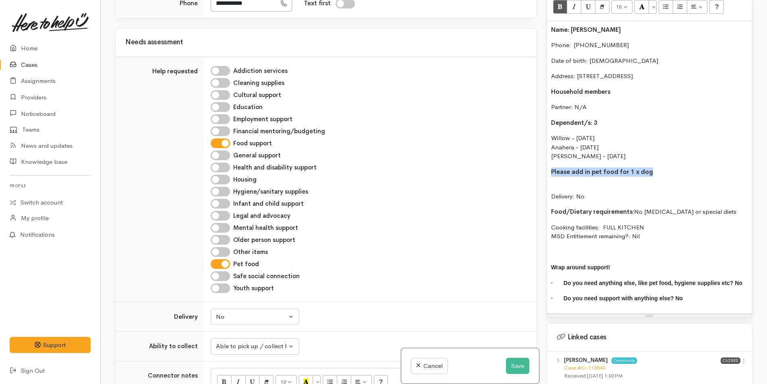 The image size is (767, 384). Describe the element at coordinates (50, 345) in the screenshot. I see `button: Support` at that location.